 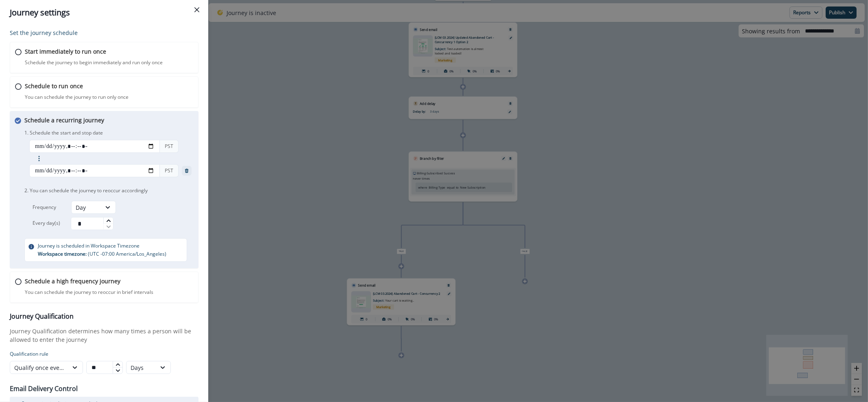 I want to click on p: Set the journey schedule, so click(x=104, y=32).